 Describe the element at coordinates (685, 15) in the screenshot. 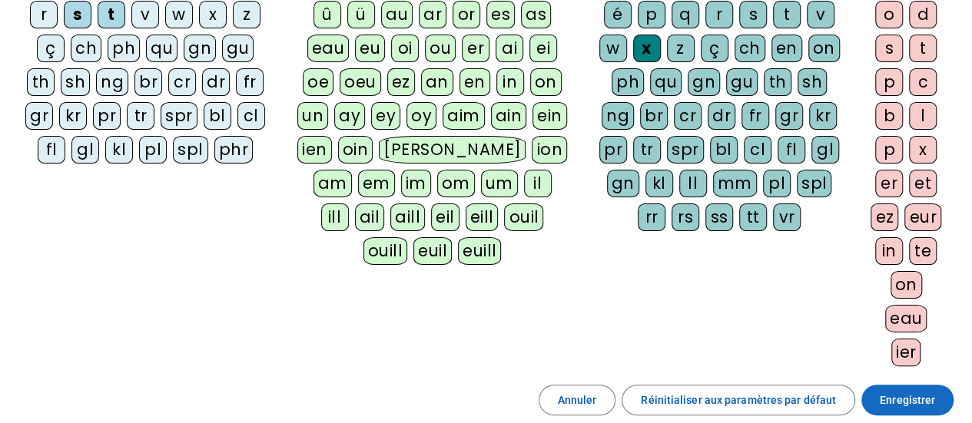

I see `div: q` at that location.